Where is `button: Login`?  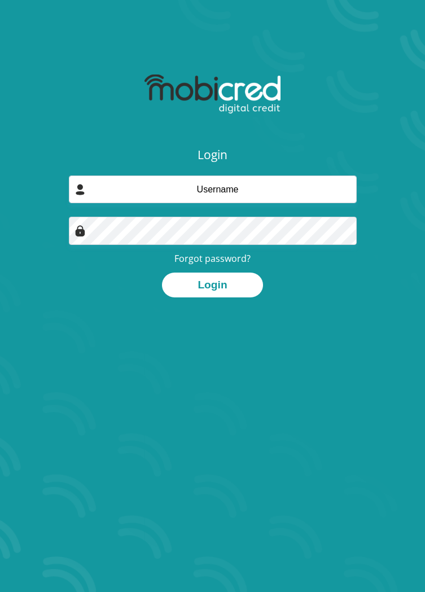 button: Login is located at coordinates (212, 285).